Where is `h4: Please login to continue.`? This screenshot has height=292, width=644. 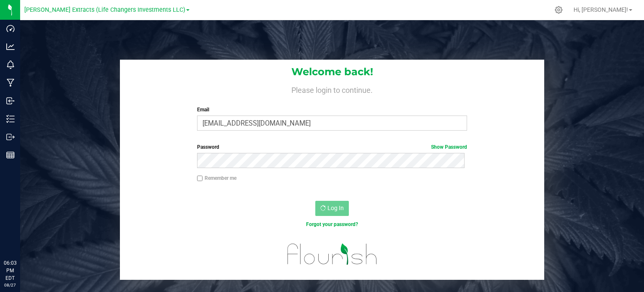 h4: Please login to continue. is located at coordinates (332, 89).